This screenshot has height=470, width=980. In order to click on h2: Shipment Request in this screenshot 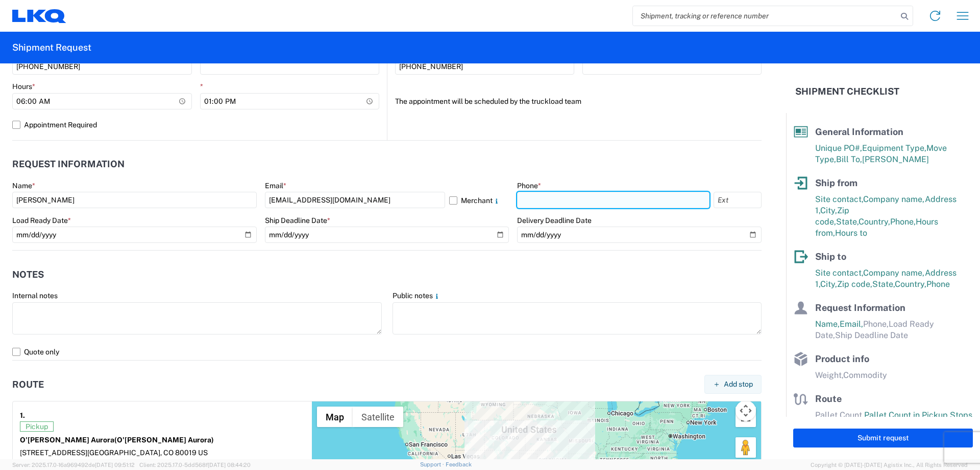, I will do `click(51, 48)`.